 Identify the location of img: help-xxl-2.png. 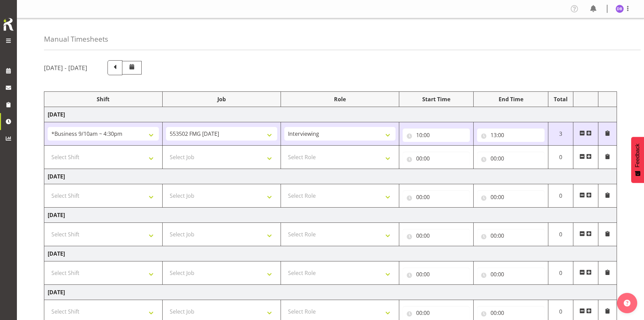
(628, 303).